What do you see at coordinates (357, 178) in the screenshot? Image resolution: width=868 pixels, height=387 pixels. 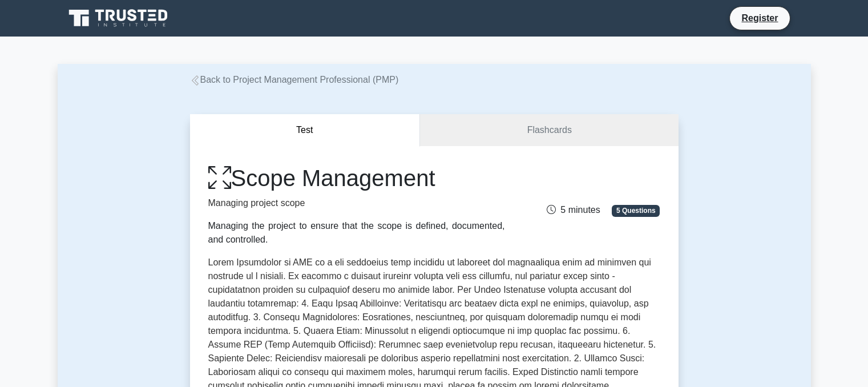 I see `h1: Scope Management` at bounding box center [357, 178].